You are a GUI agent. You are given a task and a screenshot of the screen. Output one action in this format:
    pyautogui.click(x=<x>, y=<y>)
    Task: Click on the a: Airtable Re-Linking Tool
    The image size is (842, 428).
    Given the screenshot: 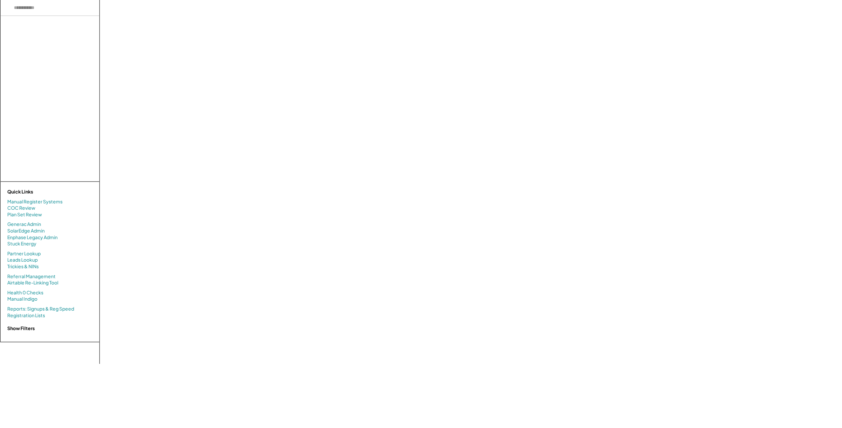 What is the action you would take?
    pyautogui.click(x=33, y=283)
    